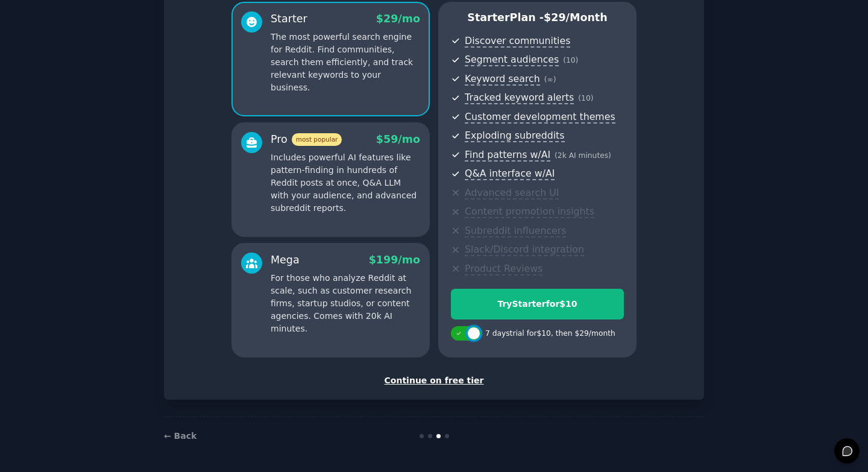  Describe the element at coordinates (517, 41) in the screenshot. I see `span: Discover communities` at that location.